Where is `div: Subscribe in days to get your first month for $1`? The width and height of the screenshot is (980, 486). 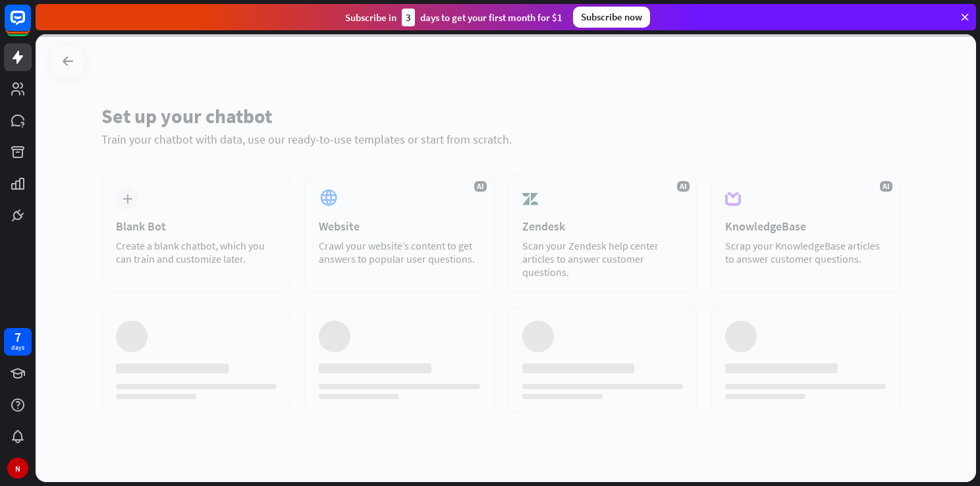 div: Subscribe in days to get your first month for $1 is located at coordinates (454, 17).